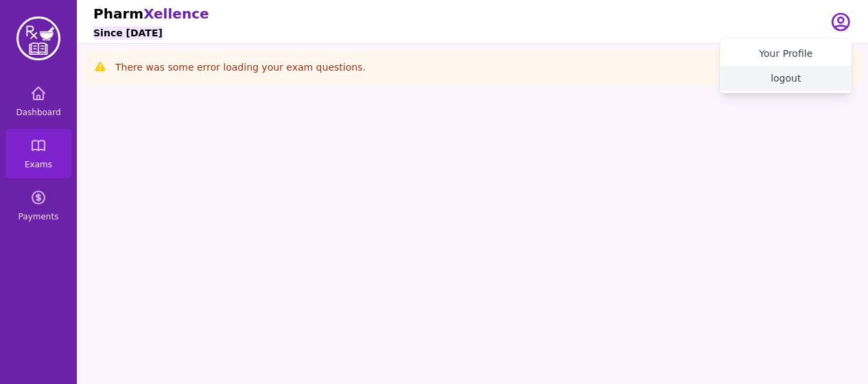 Image resolution: width=868 pixels, height=384 pixels. Describe the element at coordinates (240, 67) in the screenshot. I see `p: There was some error loading your exam questions.` at that location.